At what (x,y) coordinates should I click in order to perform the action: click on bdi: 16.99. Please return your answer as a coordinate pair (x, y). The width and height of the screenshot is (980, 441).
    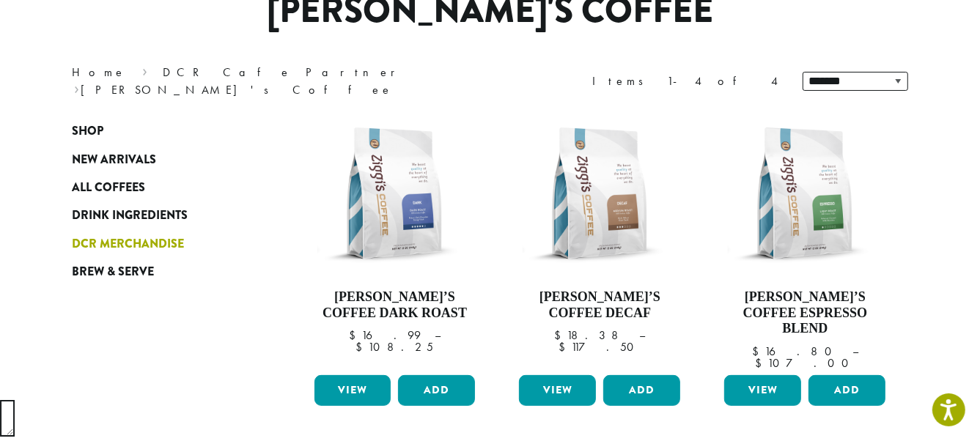
    Looking at the image, I should click on (385, 335).